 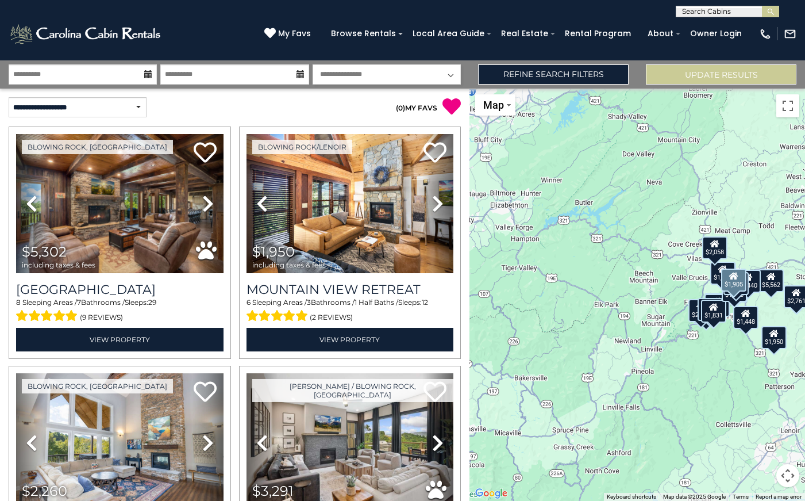 What do you see at coordinates (350, 289) in the screenshot?
I see `h3: Mountain View Retreat` at bounding box center [350, 289].